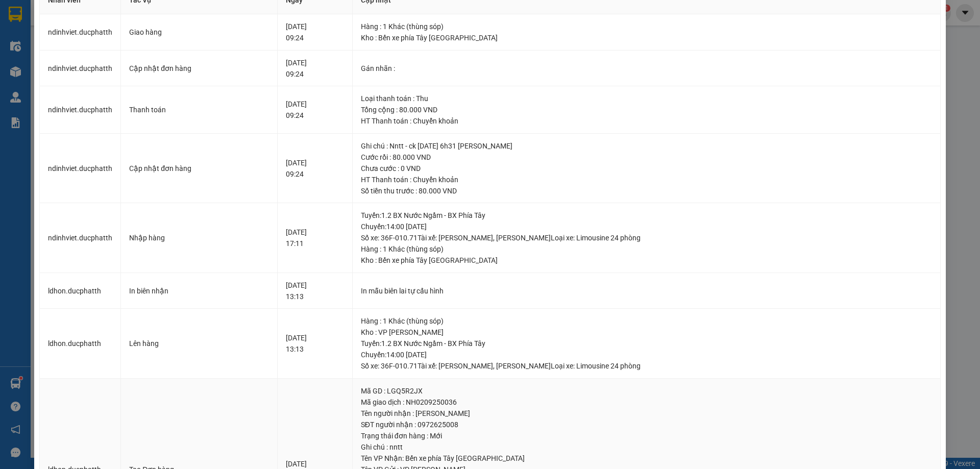  What do you see at coordinates (199, 109) in the screenshot?
I see `div: Thanh toán` at bounding box center [199, 109].